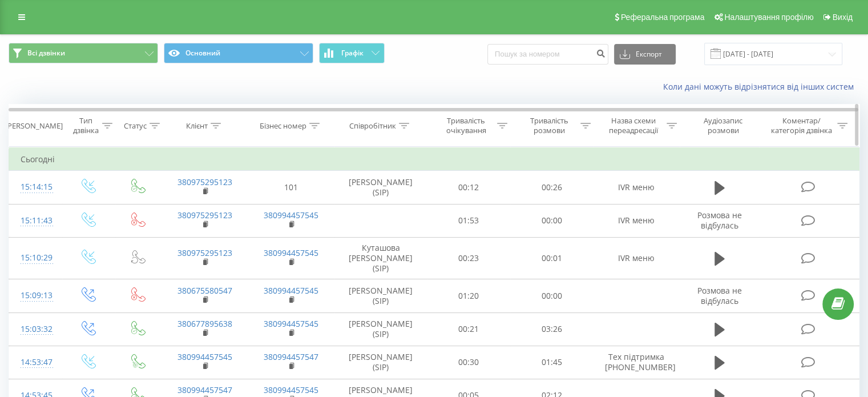 This screenshot has height=397, width=868. Describe the element at coordinates (468, 329) in the screenshot. I see `td: 00:21` at that location.